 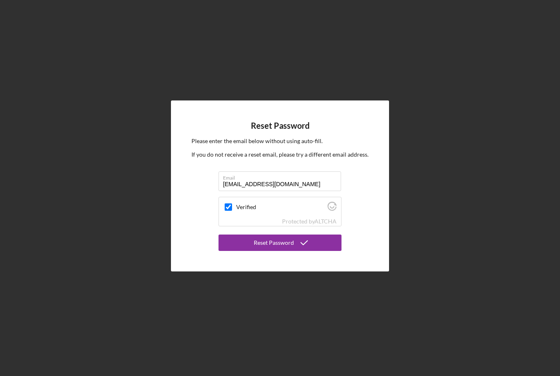 I want to click on label: Email, so click(x=282, y=176).